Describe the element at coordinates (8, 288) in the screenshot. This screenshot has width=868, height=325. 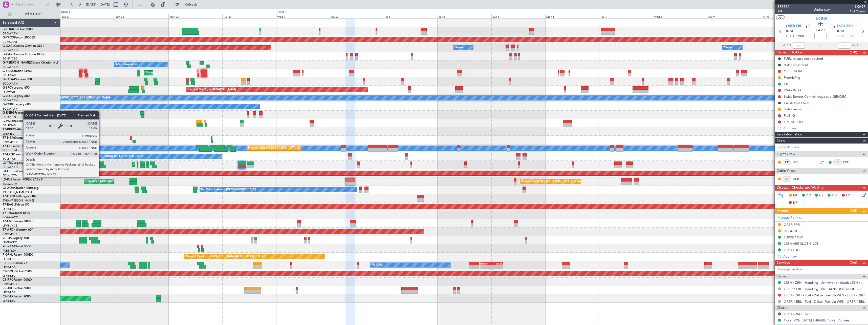
I see `span: CS-JHH` at that location.